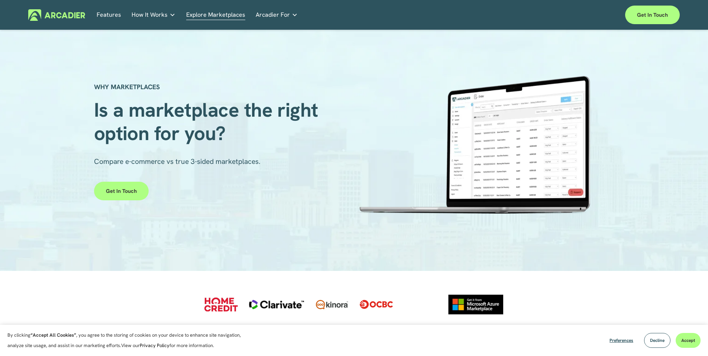 Image resolution: width=708 pixels, height=356 pixels. Describe the element at coordinates (216, 15) in the screenshot. I see `a: Explore Marketplaces` at that location.